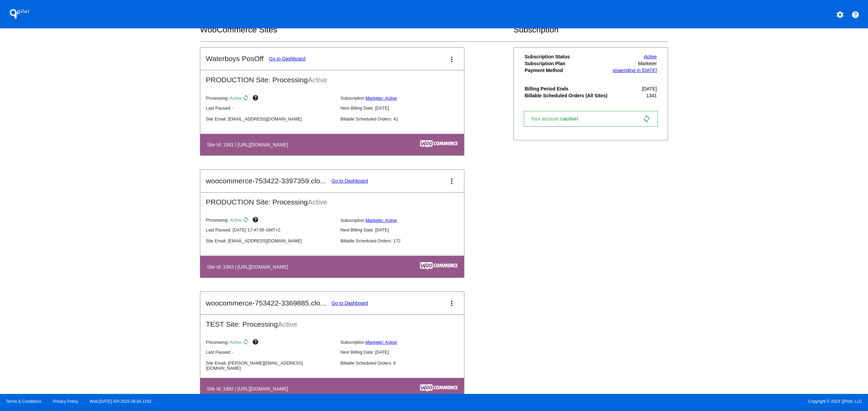 Image resolution: width=868 pixels, height=411 pixels. I want to click on mat-icon: settings, so click(841, 15).